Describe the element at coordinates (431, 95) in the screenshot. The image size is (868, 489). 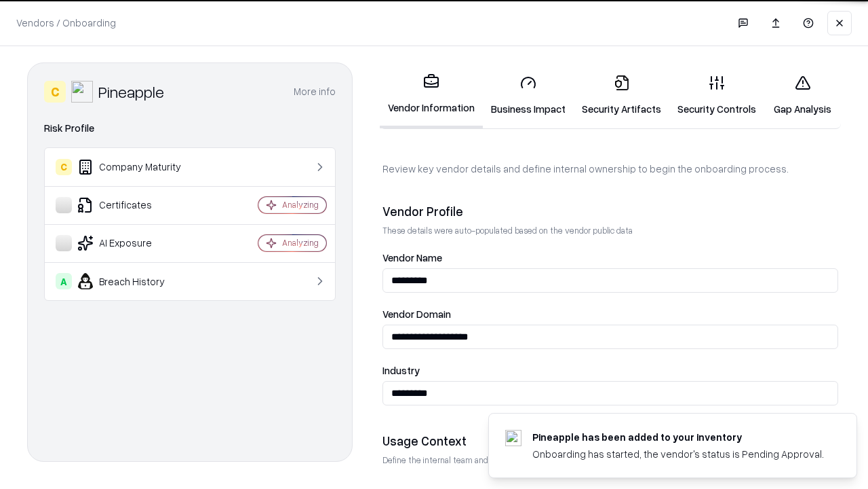
I see `a: Vendor Information` at that location.